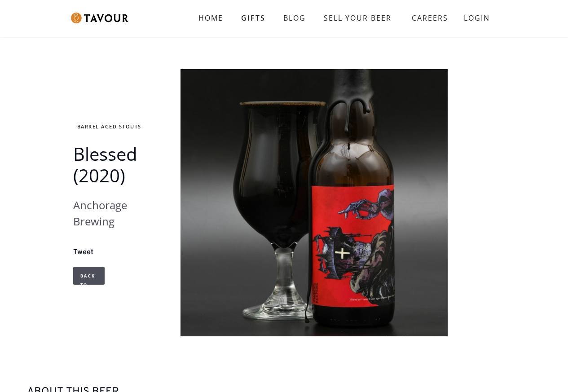  I want to click on a: LOGIN, so click(477, 18).